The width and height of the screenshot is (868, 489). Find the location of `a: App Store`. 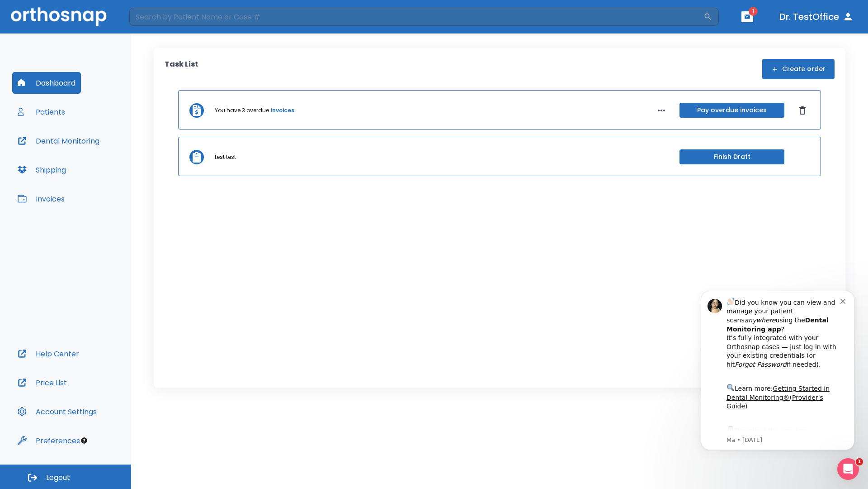

a: App Store is located at coordinates (79, 158).